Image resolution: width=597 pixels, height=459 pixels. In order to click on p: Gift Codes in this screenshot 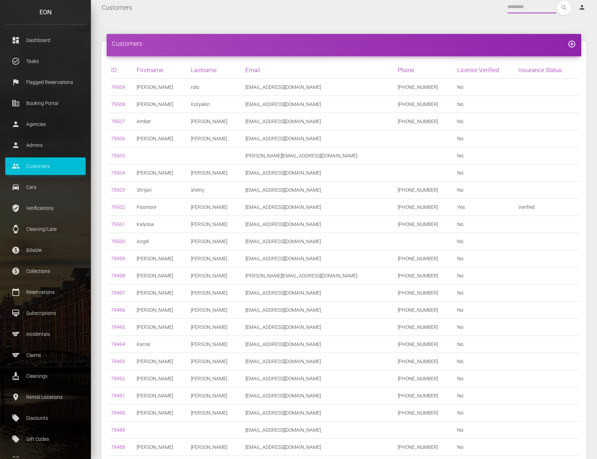, I will do `click(45, 439)`.